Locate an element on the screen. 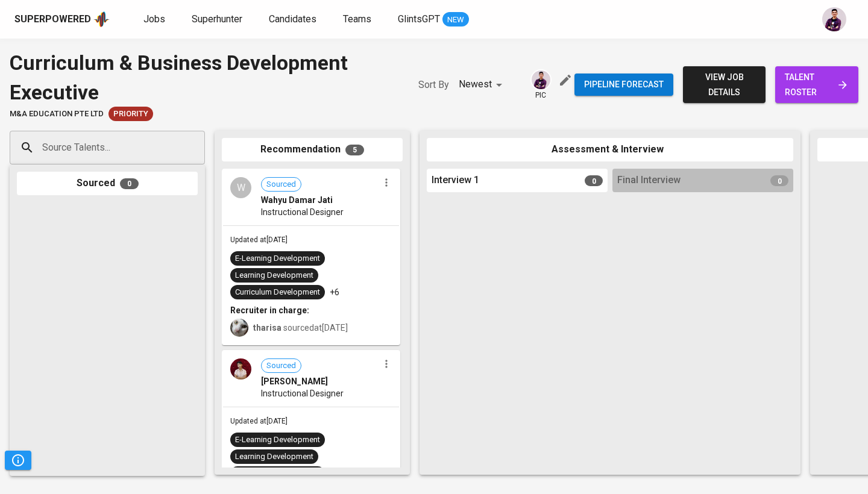 This screenshot has width=868, height=494. p: +6 is located at coordinates (335, 292).